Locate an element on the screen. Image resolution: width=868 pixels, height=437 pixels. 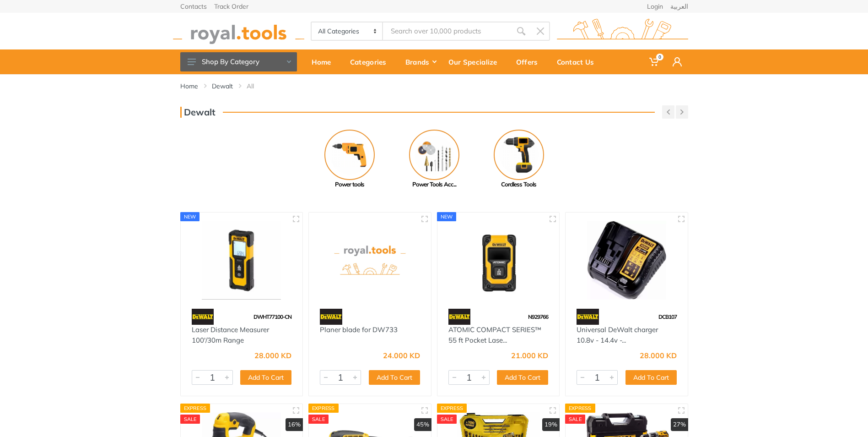
div: 21.000 KD is located at coordinates (530, 356).